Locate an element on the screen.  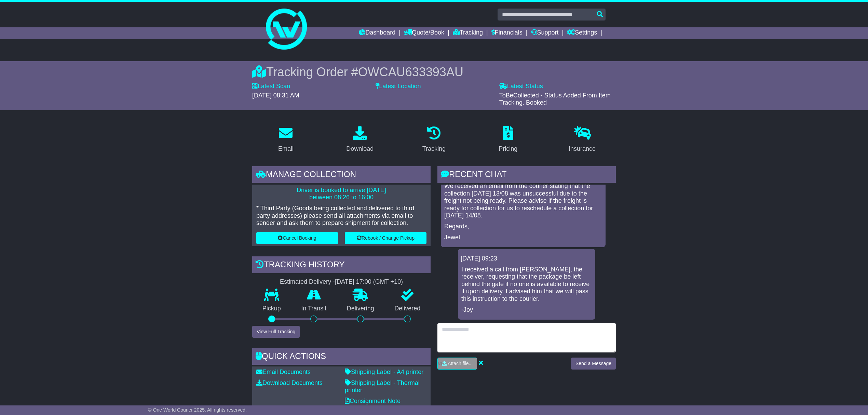
a: Download Documents is located at coordinates (290, 383).